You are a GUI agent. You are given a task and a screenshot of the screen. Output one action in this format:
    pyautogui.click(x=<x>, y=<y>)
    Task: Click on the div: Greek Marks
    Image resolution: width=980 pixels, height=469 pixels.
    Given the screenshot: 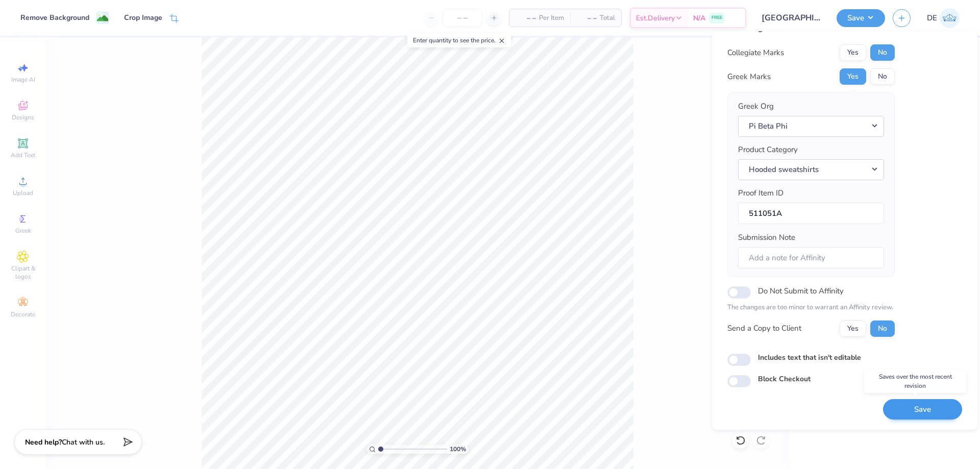 What is the action you would take?
    pyautogui.click(x=748, y=77)
    